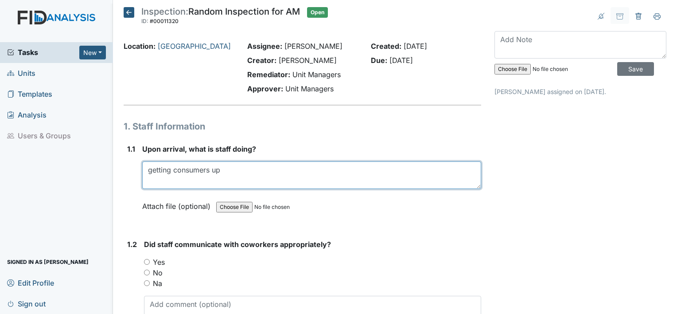 The width and height of the screenshot is (677, 314). I want to click on input: Na, so click(147, 283).